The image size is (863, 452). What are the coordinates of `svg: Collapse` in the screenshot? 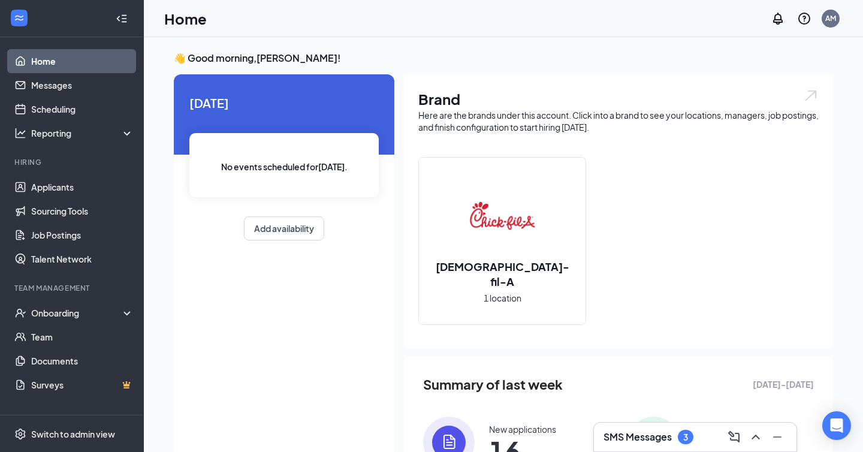 It's located at (122, 19).